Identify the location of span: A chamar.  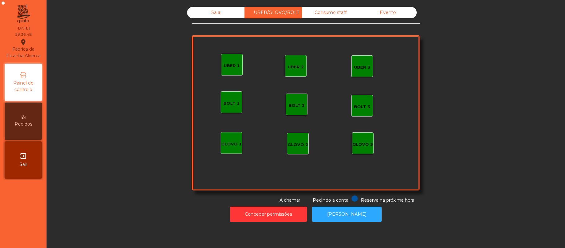
(290, 200).